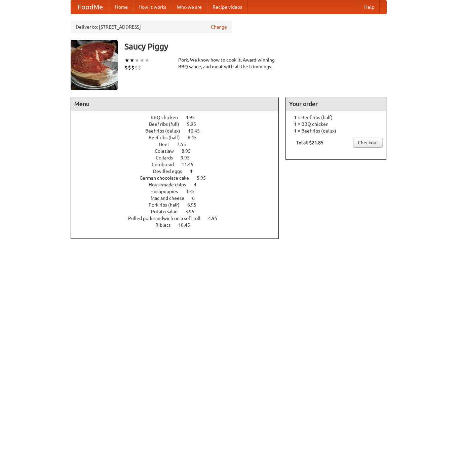 The height and width of the screenshot is (476, 457). What do you see at coordinates (179, 191) in the screenshot?
I see `a: Hushpuppies 3.25` at bounding box center [179, 191].